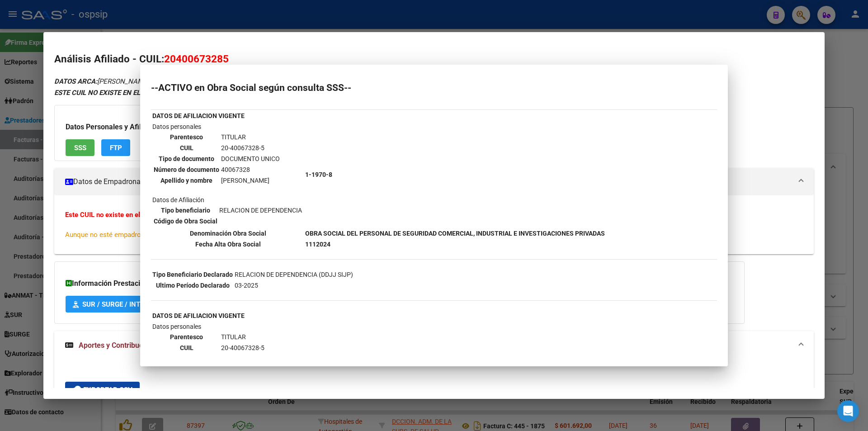 The width and height of the screenshot is (868, 431). Describe the element at coordinates (434, 88) in the screenshot. I see `h2: --ACTIVO en Obra Social según consulta SSS--` at that location.